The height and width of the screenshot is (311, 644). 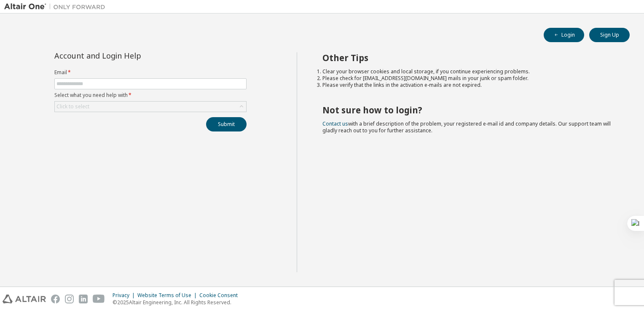 I want to click on li: Please verify that the links in the activation e-mails are not expired., so click(x=469, y=85).